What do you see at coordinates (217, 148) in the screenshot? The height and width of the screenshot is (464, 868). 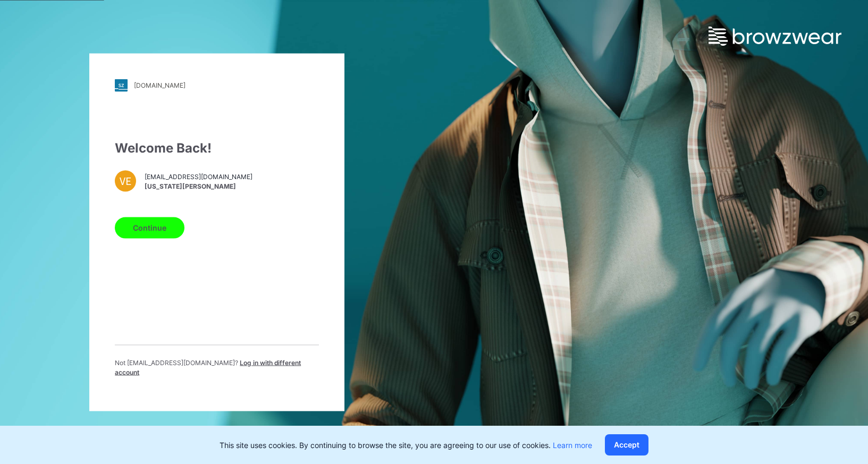 I see `div: Welcome Back!` at bounding box center [217, 148].